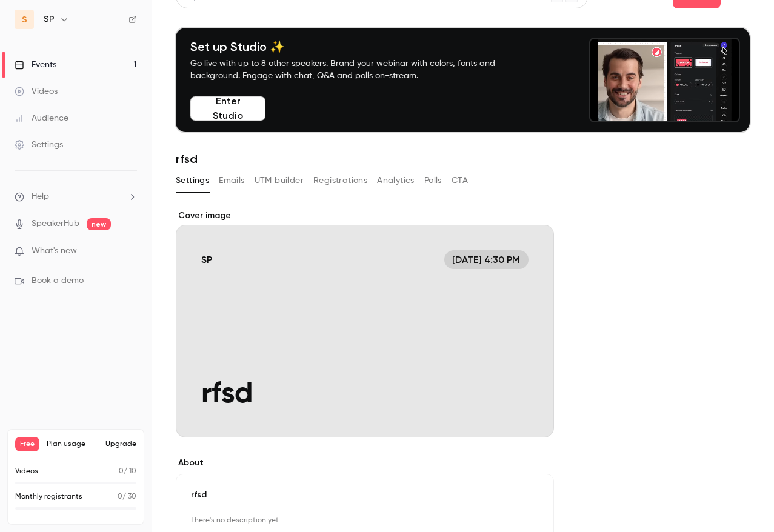 The image size is (774, 532). I want to click on button: Emails, so click(231, 180).